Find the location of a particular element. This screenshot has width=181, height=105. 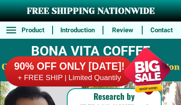

h6: Product is located at coordinates (33, 30).